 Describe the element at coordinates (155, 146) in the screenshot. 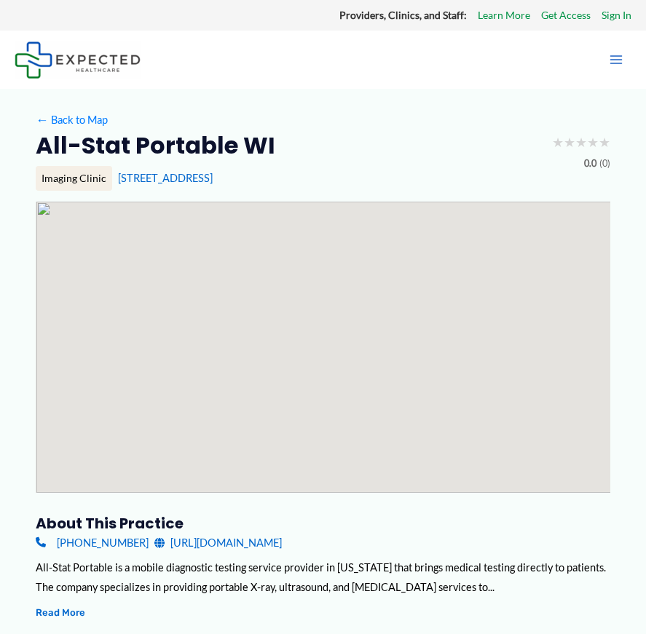

I see `h2: All-Stat Portable WI` at that location.